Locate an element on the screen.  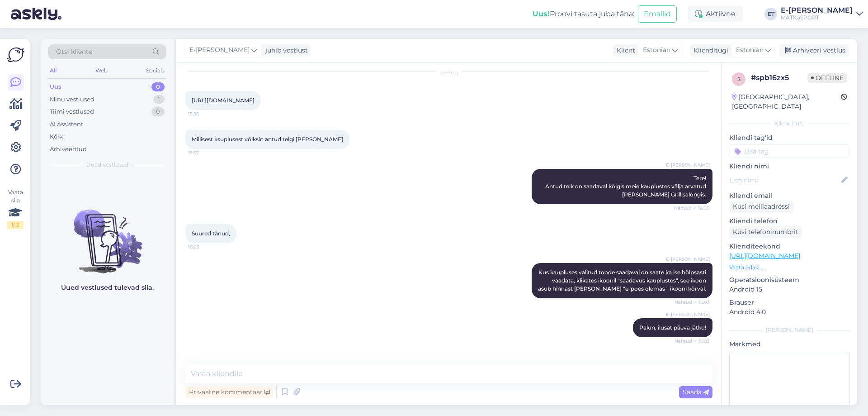
span: Nähtud ✓ 16:00 is located at coordinates (692, 208).